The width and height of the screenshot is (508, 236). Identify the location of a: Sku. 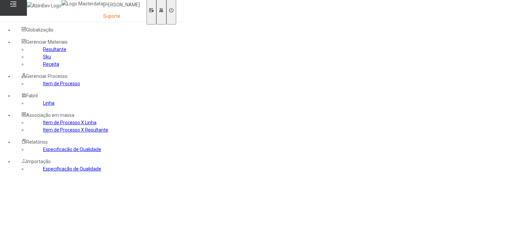
(47, 57).